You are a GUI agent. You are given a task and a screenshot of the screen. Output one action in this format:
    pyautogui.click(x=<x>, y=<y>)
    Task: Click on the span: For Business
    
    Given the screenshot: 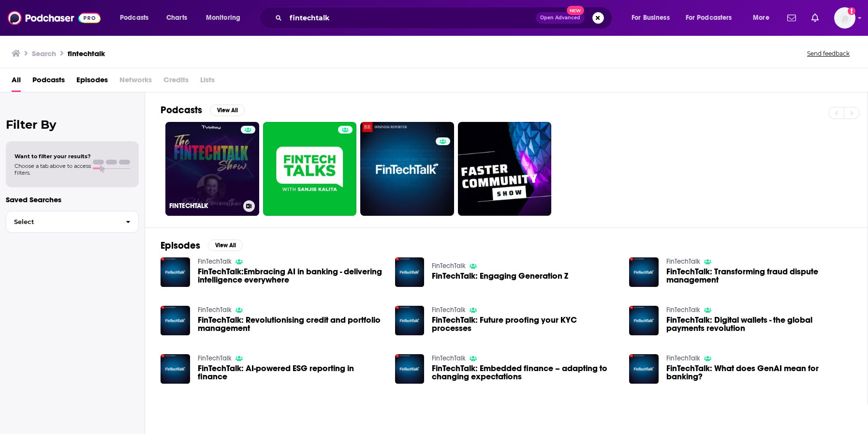 What is the action you would take?
    pyautogui.click(x=651, y=18)
    